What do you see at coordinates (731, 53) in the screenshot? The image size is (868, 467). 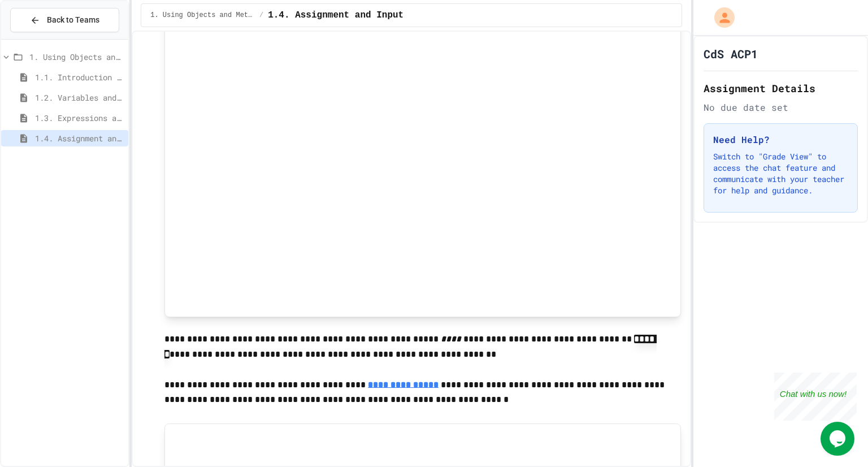 I see `h1: CdS ACP1` at bounding box center [731, 53].